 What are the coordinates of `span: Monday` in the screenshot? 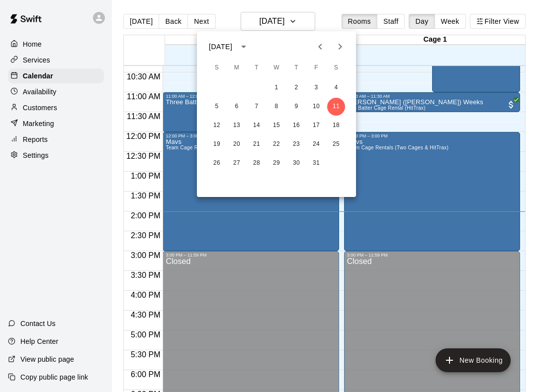 It's located at (237, 68).